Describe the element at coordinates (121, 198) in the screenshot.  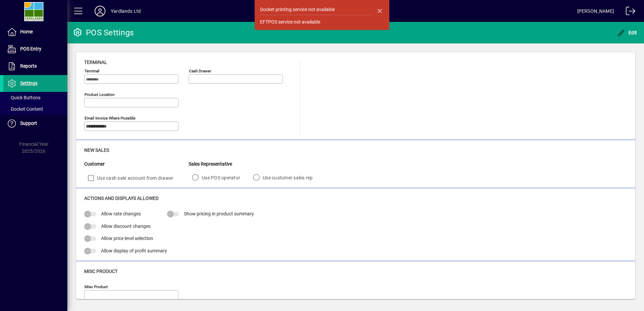
I see `span: Actions and Displays Allowed` at that location.